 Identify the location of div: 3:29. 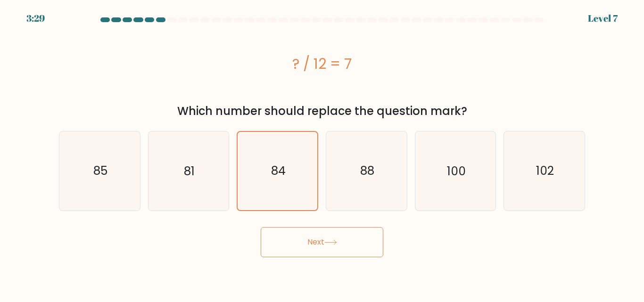
(35, 18).